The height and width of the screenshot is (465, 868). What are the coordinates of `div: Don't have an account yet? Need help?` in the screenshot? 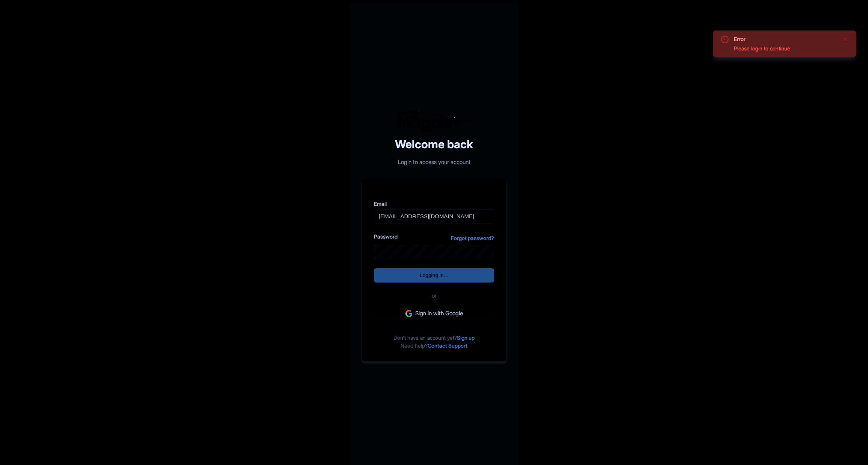 It's located at (434, 338).